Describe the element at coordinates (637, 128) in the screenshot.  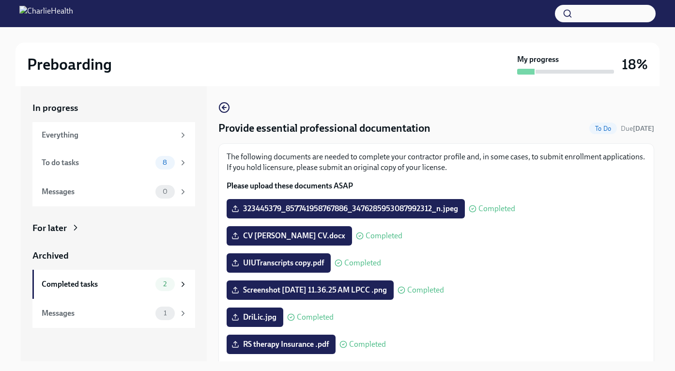
I see `span: Due` at that location.